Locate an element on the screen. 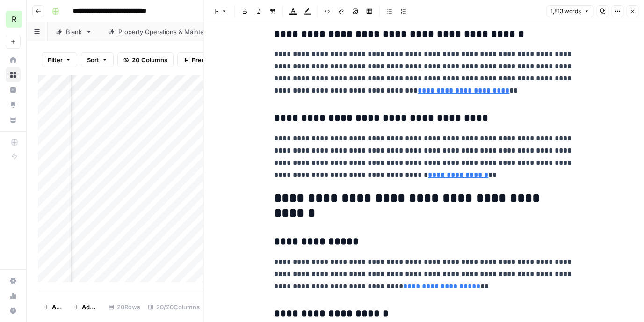 This screenshot has height=322, width=644. div: 20 Rows is located at coordinates (125, 307).